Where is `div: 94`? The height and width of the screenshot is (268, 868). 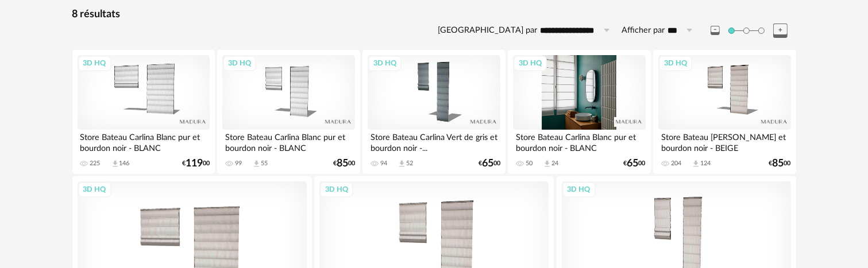 div: 94 is located at coordinates (384, 163).